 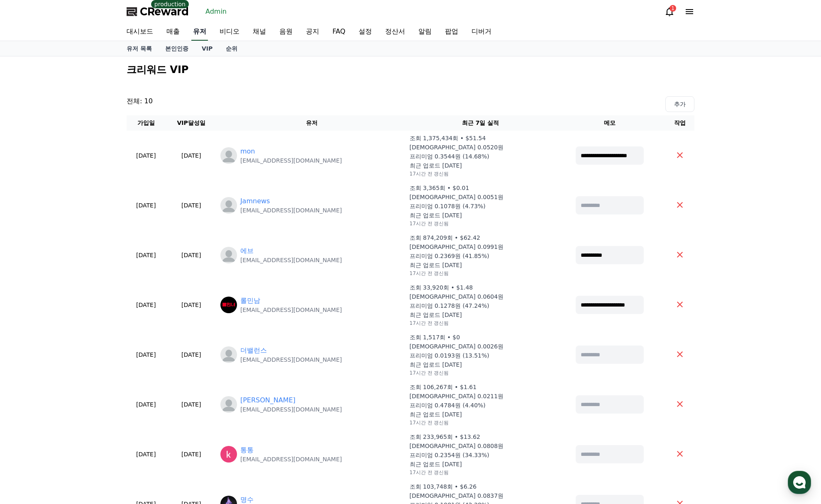 What do you see at coordinates (481, 123) in the screenshot?
I see `th: 최근 7일 실적` at bounding box center [481, 123].